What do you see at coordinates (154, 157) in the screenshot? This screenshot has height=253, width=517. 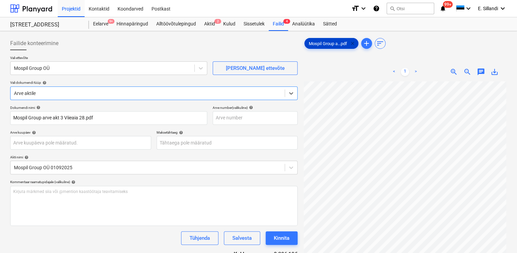 I see `div: Akti nimi` at bounding box center [154, 157].